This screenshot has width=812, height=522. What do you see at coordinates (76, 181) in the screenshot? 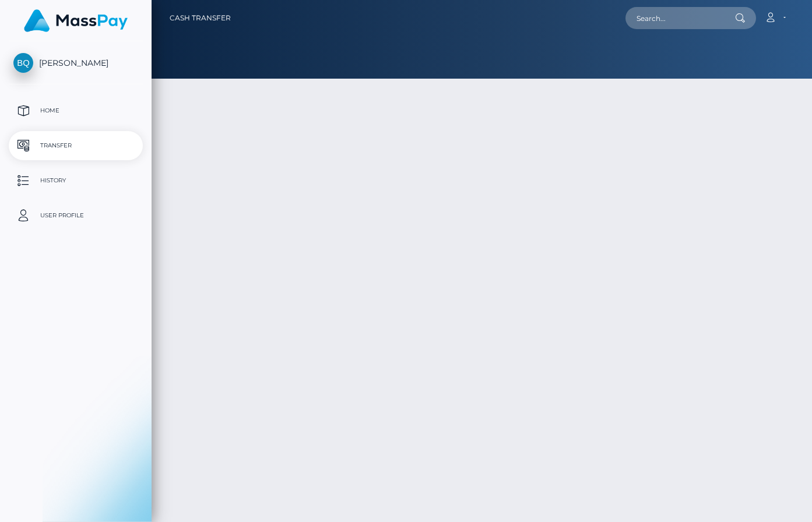
I see `a: History` at bounding box center [76, 181].